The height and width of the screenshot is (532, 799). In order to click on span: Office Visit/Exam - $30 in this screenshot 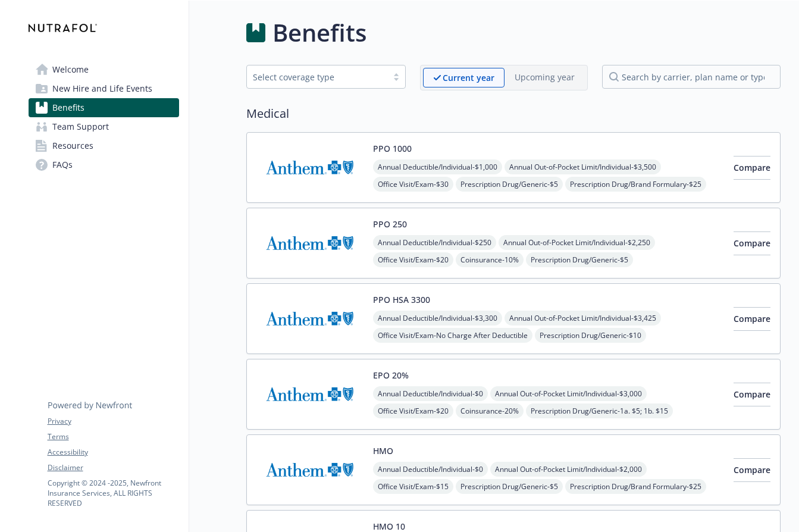, I will do `click(413, 184)`.